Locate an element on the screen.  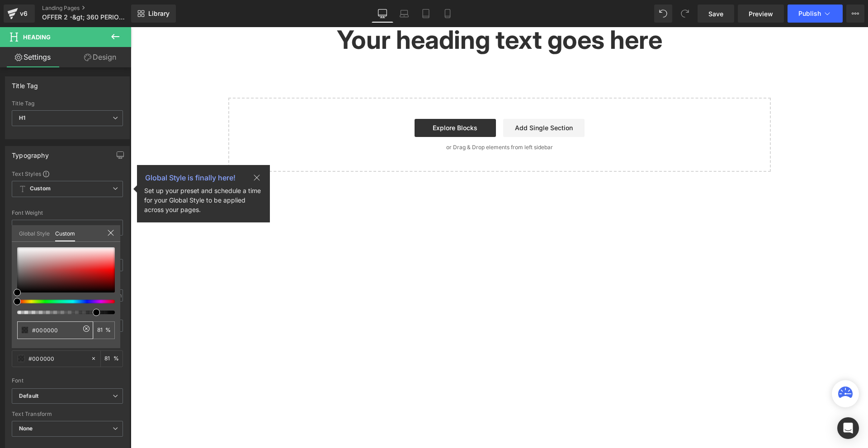
div: v6 is located at coordinates (24, 13).